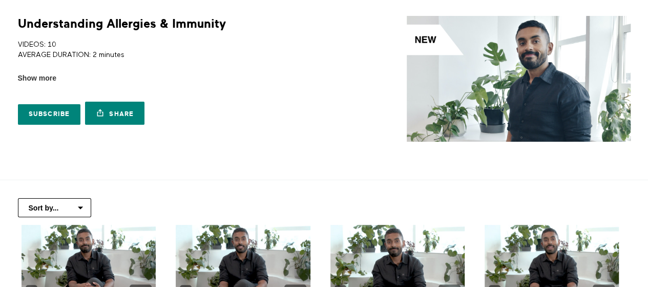  What do you see at coordinates (519, 78) in the screenshot?
I see `img: Understanding Allergies & Immunity` at bounding box center [519, 78].